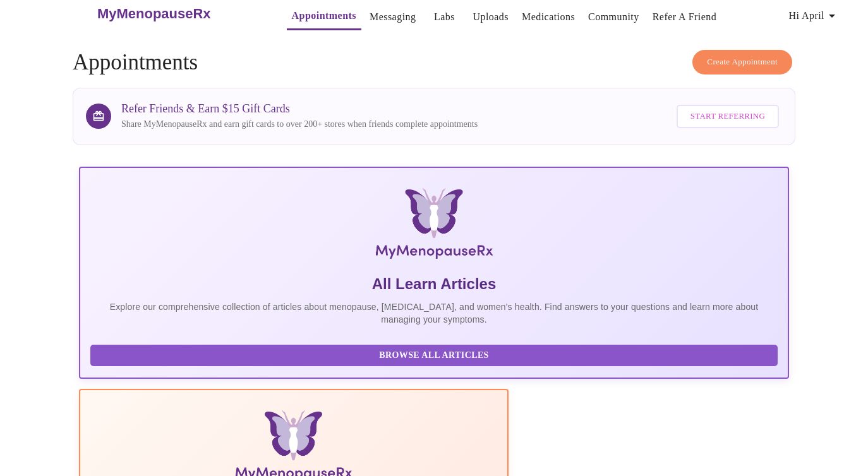 This screenshot has width=868, height=476. Describe the element at coordinates (813, 16) in the screenshot. I see `button: Hi April` at that location.